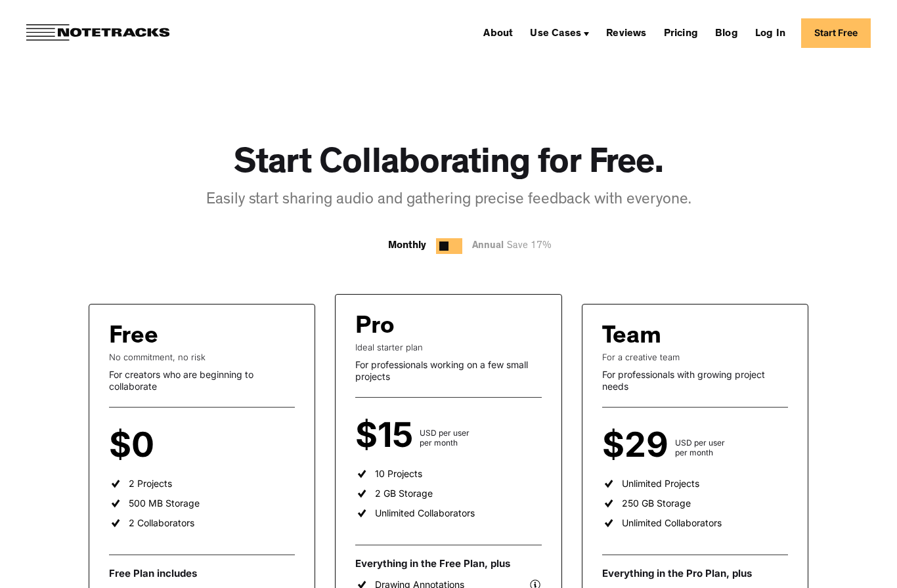 Image resolution: width=897 pixels, height=588 pixels. I want to click on div: 2 GB Storage, so click(404, 494).